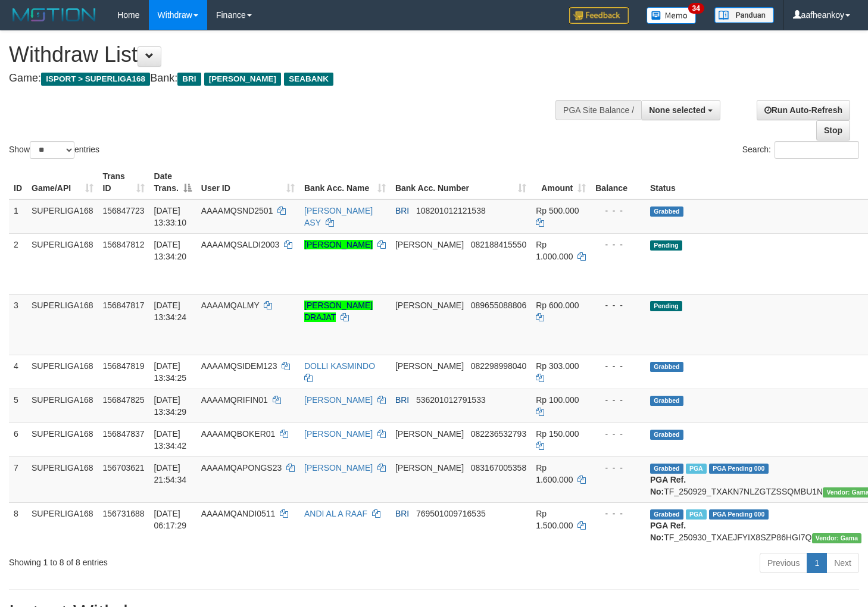 Image resolution: width=868 pixels, height=607 pixels. I want to click on th: Amount: activate to sort column ascending, so click(561, 182).